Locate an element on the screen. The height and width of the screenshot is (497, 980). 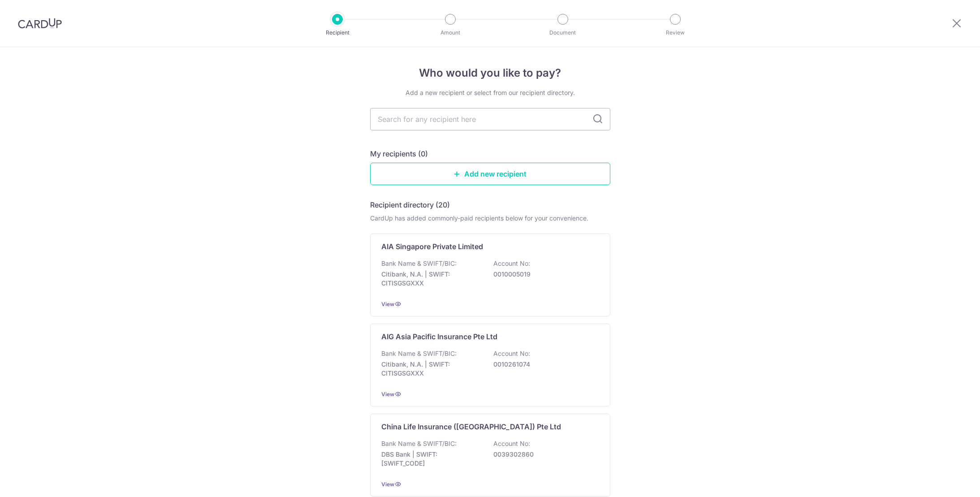
p: 0010261074 is located at coordinates (544, 364).